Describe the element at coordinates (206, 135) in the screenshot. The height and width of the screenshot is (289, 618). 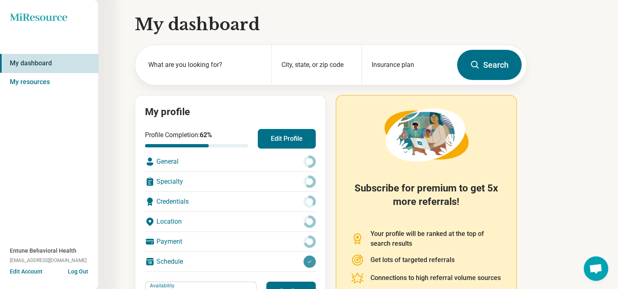
I see `span: 62 %` at that location.